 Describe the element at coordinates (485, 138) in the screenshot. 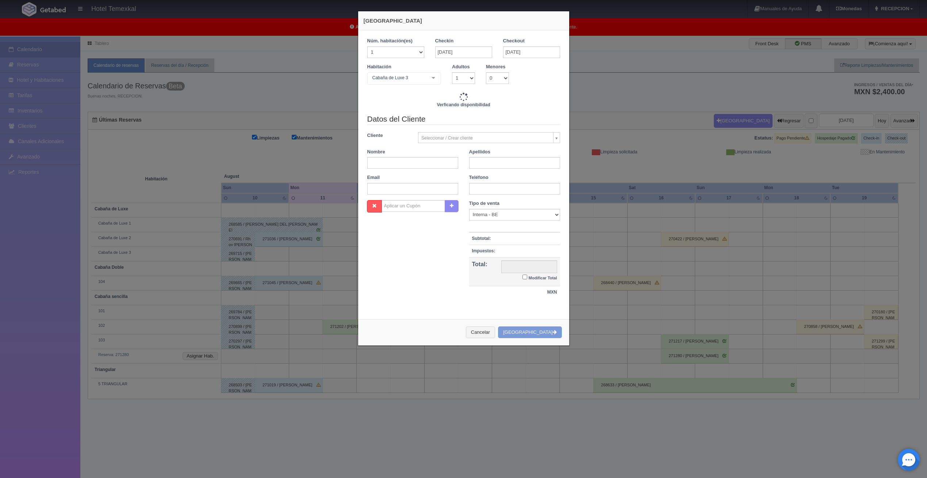

I see `span: Seleccionar / Crear cliente` at that location.